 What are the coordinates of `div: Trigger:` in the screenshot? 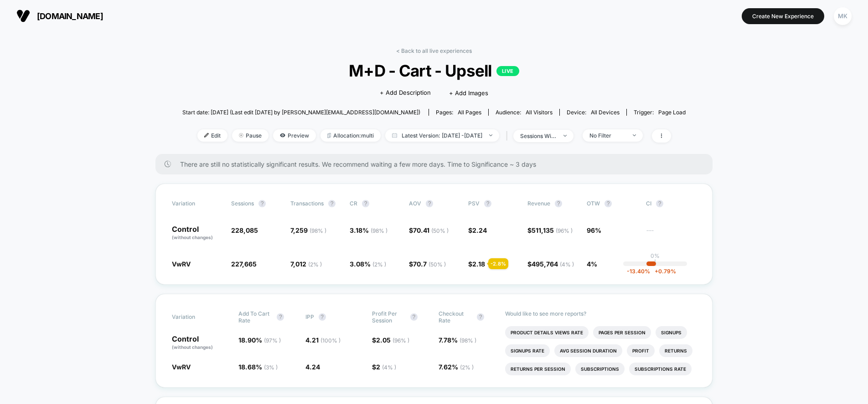 It's located at (660, 112).